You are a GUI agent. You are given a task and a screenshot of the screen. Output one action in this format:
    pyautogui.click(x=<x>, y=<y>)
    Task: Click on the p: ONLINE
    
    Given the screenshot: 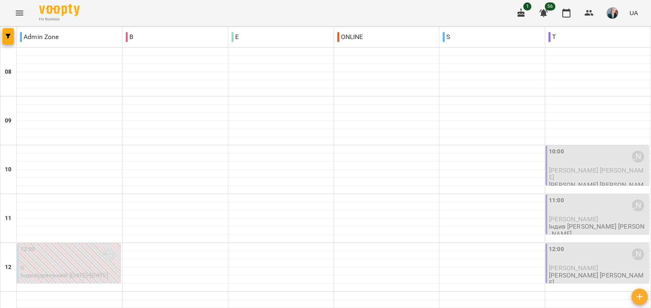 What is the action you would take?
    pyautogui.click(x=350, y=37)
    